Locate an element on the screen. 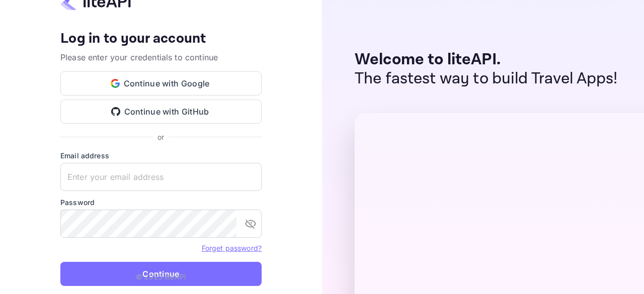 The image size is (644, 294). input: Enter your email address is located at coordinates (161, 177).